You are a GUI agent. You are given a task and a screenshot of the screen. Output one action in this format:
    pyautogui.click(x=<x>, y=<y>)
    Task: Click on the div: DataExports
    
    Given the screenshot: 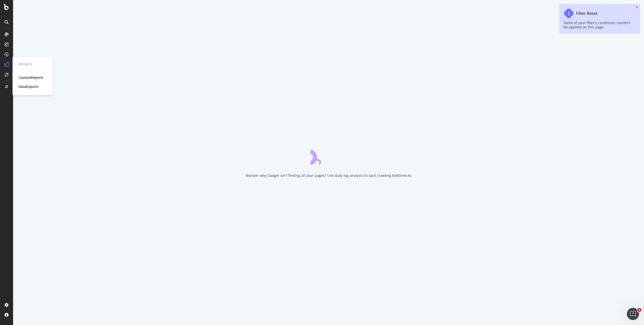 What is the action you would take?
    pyautogui.click(x=28, y=87)
    